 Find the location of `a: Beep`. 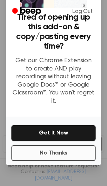

a: Beep is located at coordinates (27, 11).